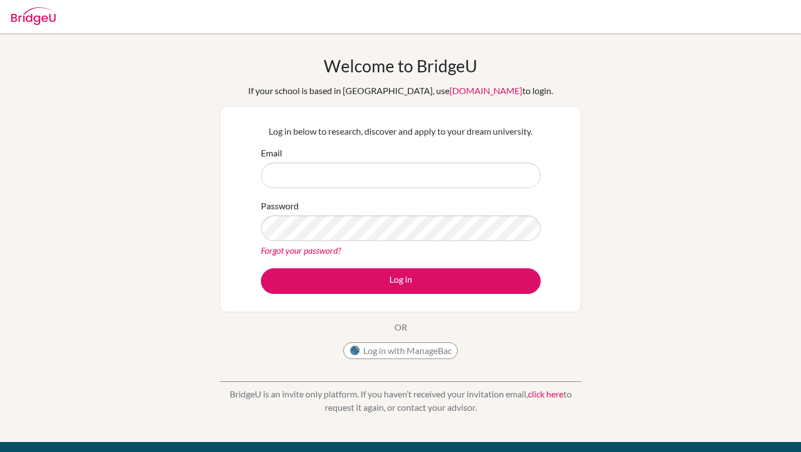  Describe the element at coordinates (33, 16) in the screenshot. I see `img: Bridge-U` at that location.